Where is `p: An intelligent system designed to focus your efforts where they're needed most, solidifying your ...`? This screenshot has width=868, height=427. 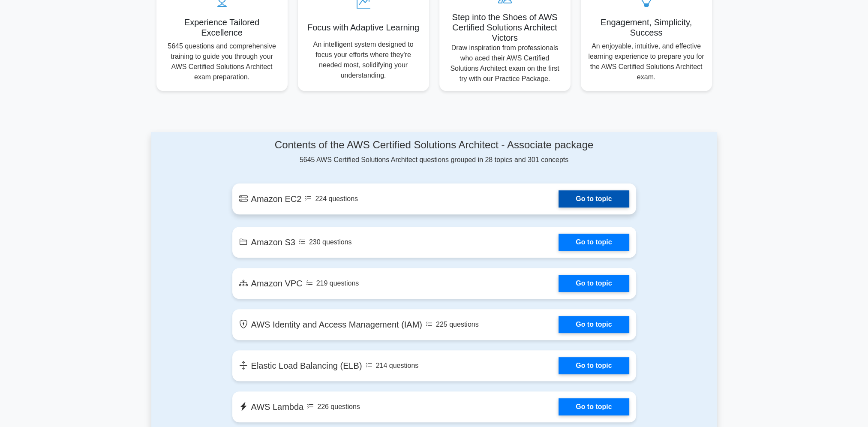 p: An intelligent system designed to focus your efforts where they're needed most, solidifying your ... is located at coordinates (363, 60).